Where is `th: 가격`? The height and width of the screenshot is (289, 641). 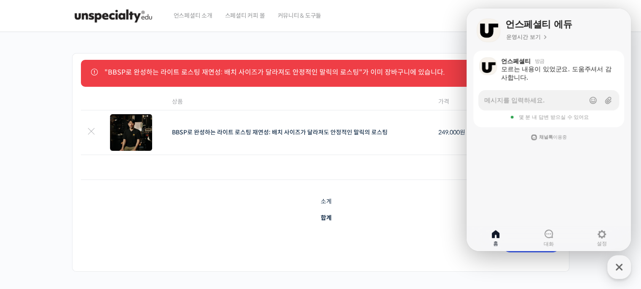
th: 가격 is located at coordinates (455, 102).